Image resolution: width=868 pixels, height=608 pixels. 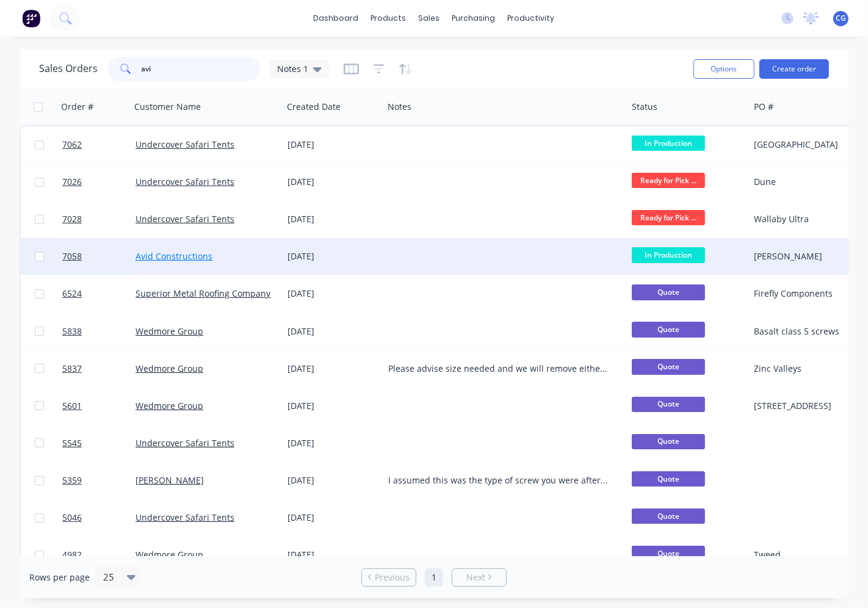 I want to click on a: 4982, so click(x=99, y=555).